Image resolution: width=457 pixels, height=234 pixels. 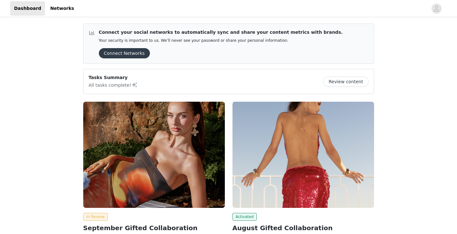 I want to click on p: All tasks complete!, so click(x=113, y=85).